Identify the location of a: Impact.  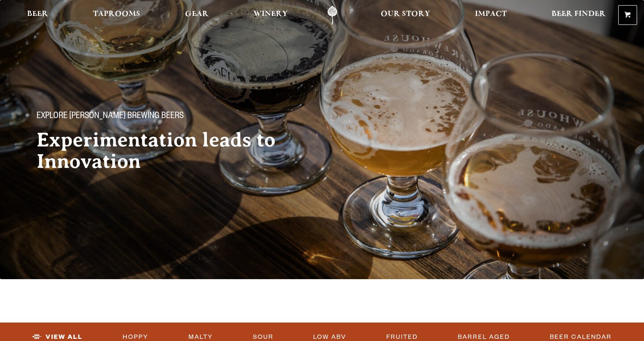
(491, 15).